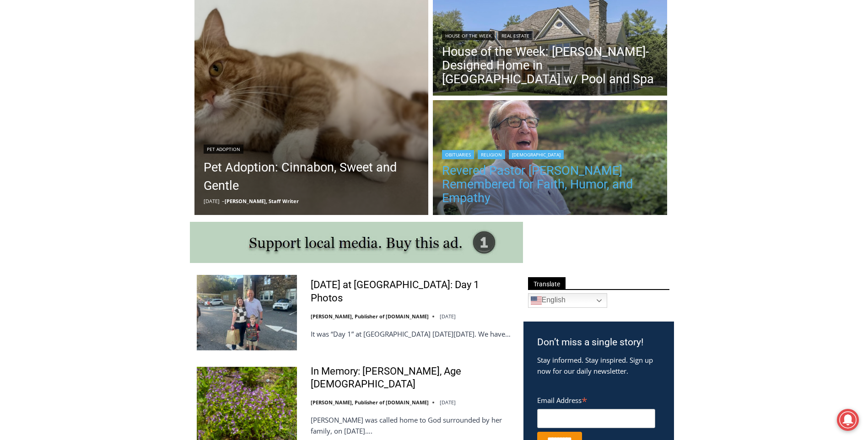  I want to click on img: en, so click(536, 301).